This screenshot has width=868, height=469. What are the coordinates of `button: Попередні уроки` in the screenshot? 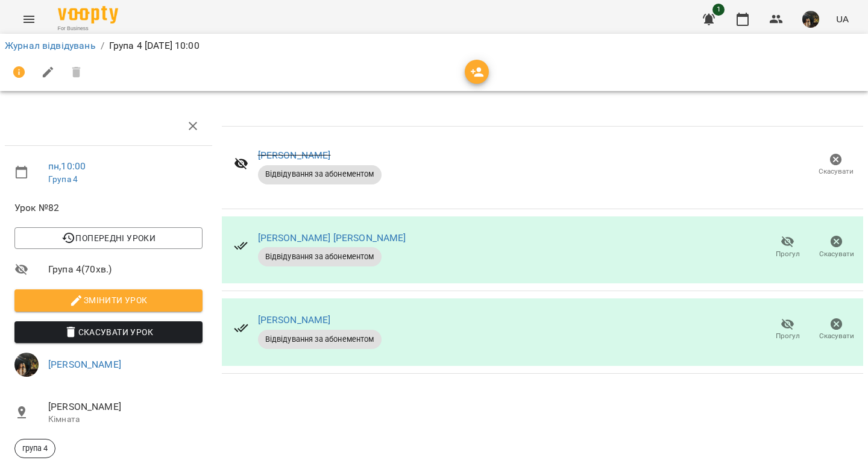 It's located at (108, 239).